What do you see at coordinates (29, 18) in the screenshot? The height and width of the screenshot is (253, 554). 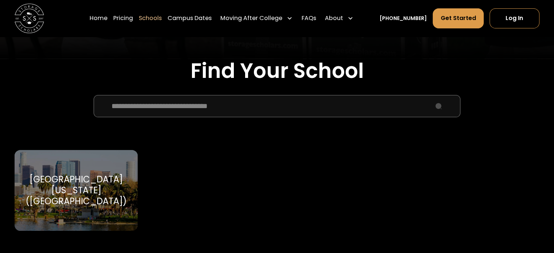 I see `a: home` at bounding box center [29, 18].